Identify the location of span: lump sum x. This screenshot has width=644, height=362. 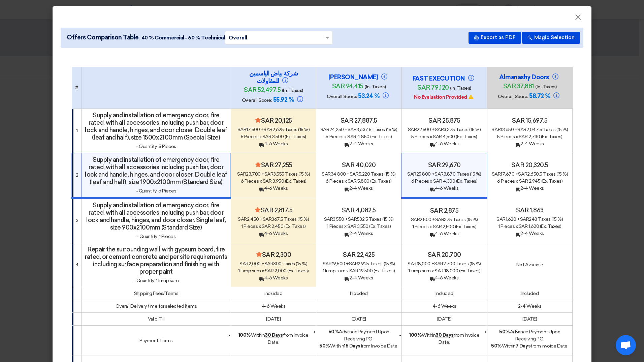
(252, 271).